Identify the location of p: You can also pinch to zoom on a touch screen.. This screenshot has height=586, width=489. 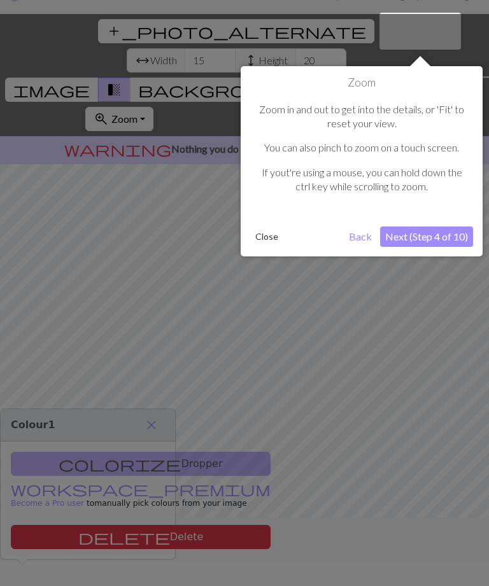
(362, 148).